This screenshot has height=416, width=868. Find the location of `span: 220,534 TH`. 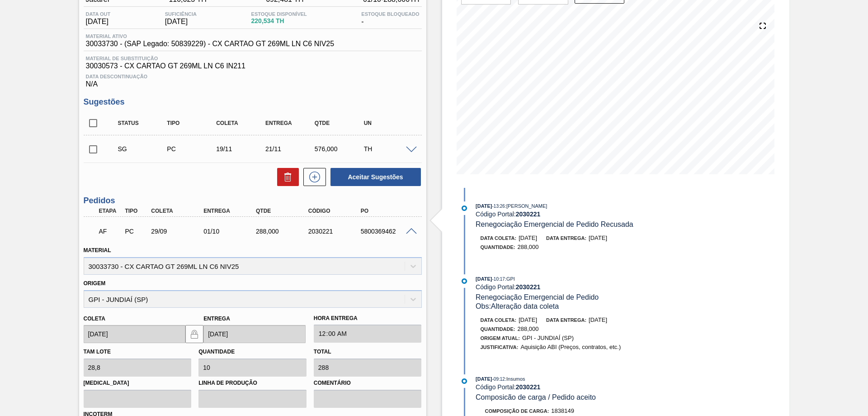

span: 220,534 TH is located at coordinates (279, 21).